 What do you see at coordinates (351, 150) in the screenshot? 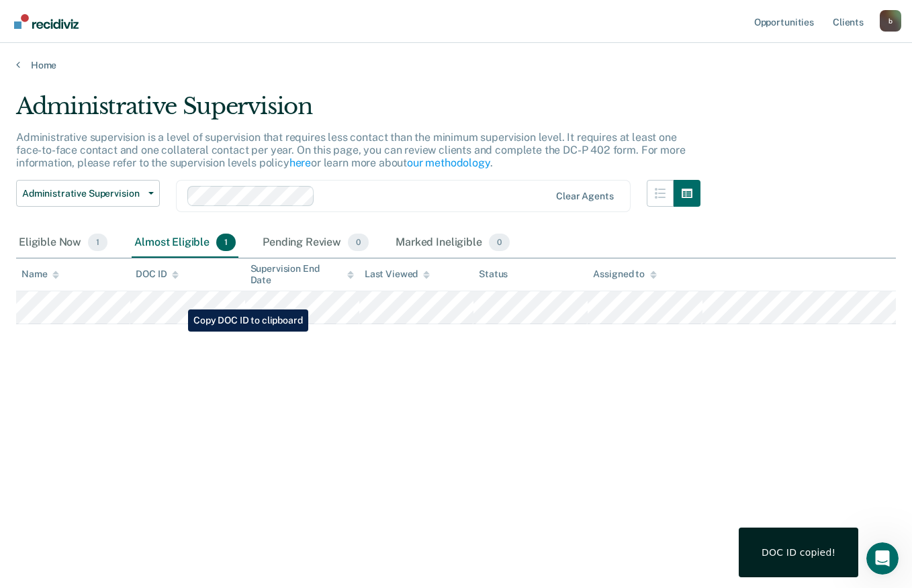
I see `p: Administrative supervision is a level of supervision that requires less contact than the minimum ...` at bounding box center [351, 150].